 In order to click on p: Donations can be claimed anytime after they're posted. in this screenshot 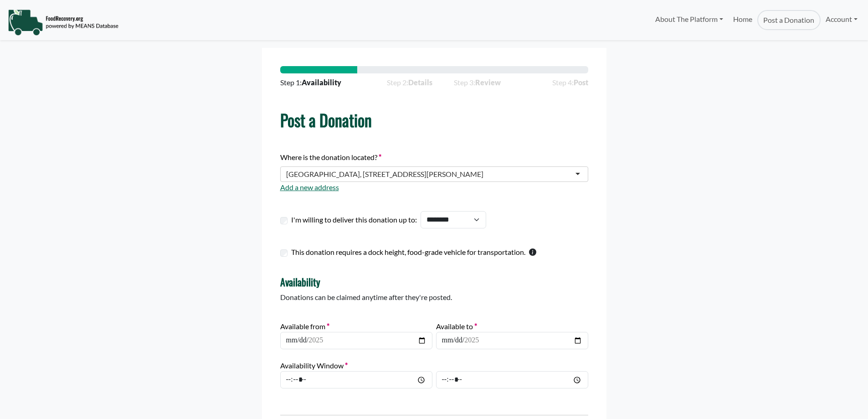, I will do `click(434, 297)`.